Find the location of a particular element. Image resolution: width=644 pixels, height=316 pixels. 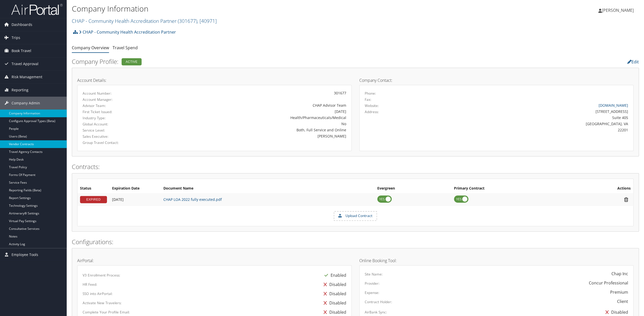

img: airportal-logo.png is located at coordinates (37, 9).